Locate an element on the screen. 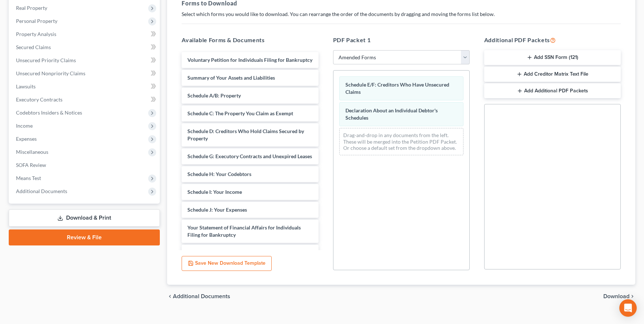  a: Download & Print is located at coordinates (84, 218).